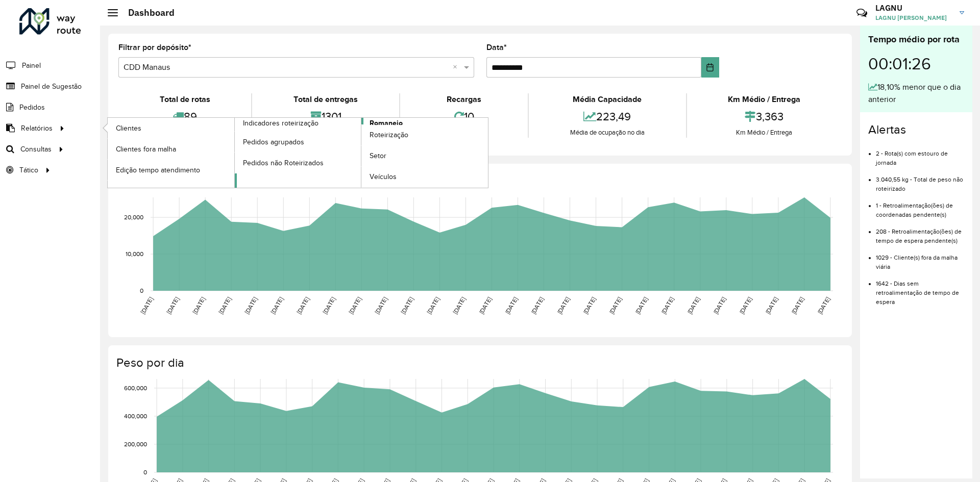 Image resolution: width=980 pixels, height=482 pixels. What do you see at coordinates (920, 232) in the screenshot?
I see `li: 208 - Retroalimentação(ões) de tempo de espera pendente(s)` at bounding box center [920, 232].